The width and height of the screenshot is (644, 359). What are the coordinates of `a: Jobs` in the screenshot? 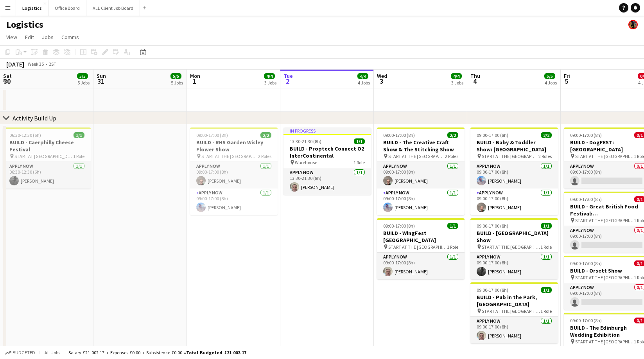 It's located at (48, 37).